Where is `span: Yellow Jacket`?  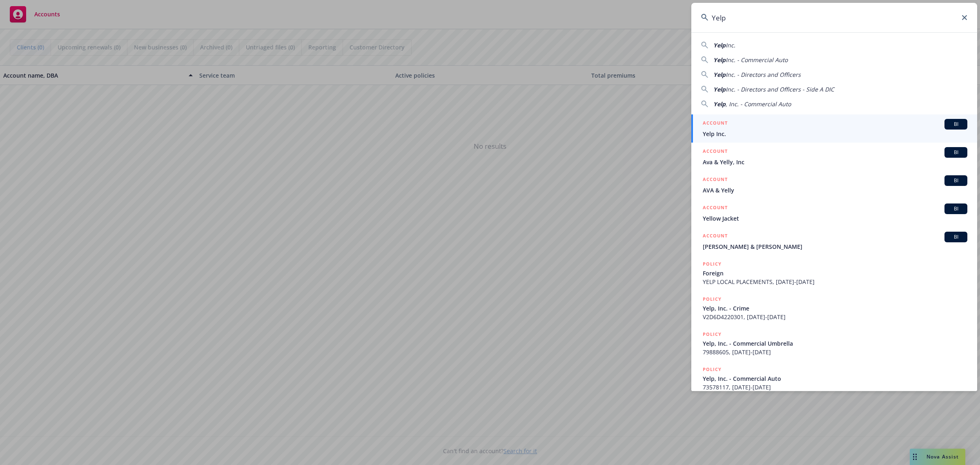 span: Yellow Jacket is located at coordinates (835, 219).